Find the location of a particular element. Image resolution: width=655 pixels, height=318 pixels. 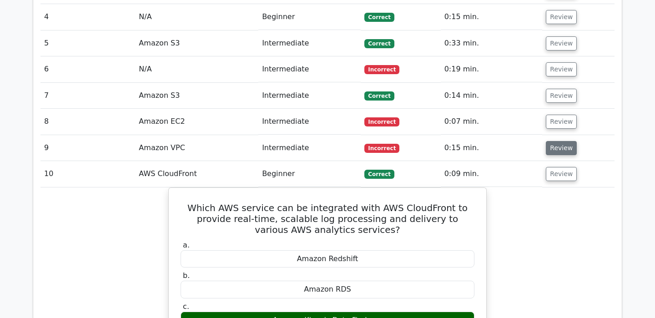

td: 0:14 min. is located at coordinates (492, 96).